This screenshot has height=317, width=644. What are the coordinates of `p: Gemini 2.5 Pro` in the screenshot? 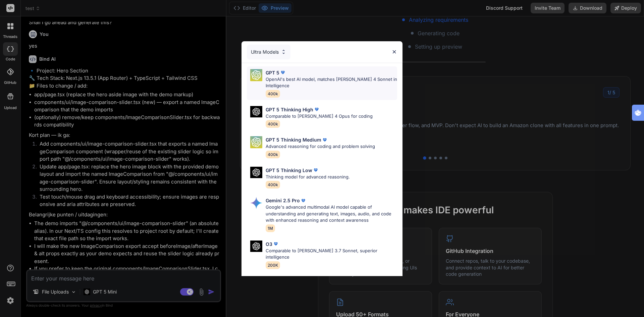 It's located at (283, 200).